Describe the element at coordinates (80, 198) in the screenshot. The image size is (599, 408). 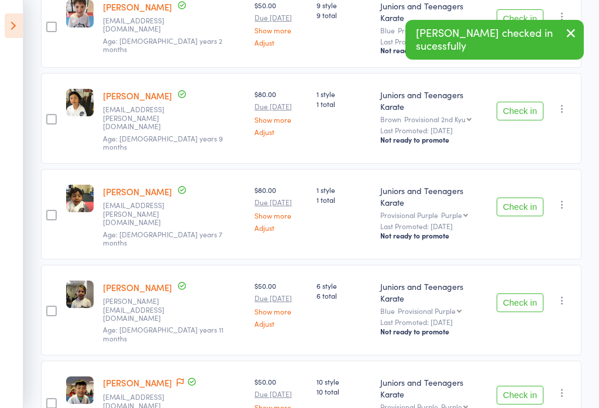
I see `img: image1621922225.png` at that location.